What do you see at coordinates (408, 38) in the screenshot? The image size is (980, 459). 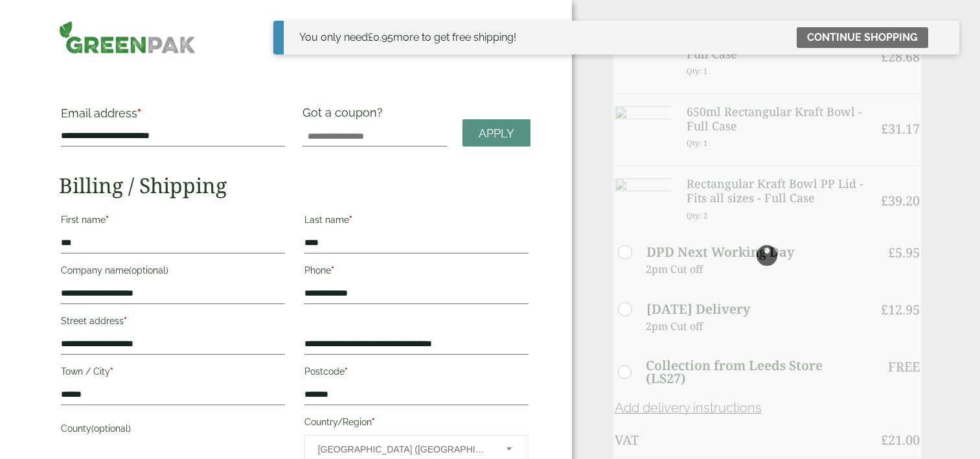 I see `div: You only need more to get free shipping!` at bounding box center [408, 38].